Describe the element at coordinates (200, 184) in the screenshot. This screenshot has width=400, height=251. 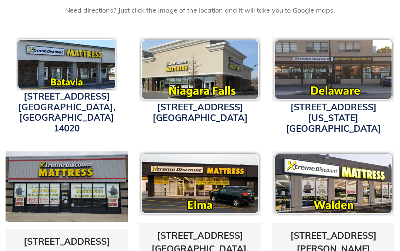
I see `img: pf-8166afa1--elmaicon.png` at that location.